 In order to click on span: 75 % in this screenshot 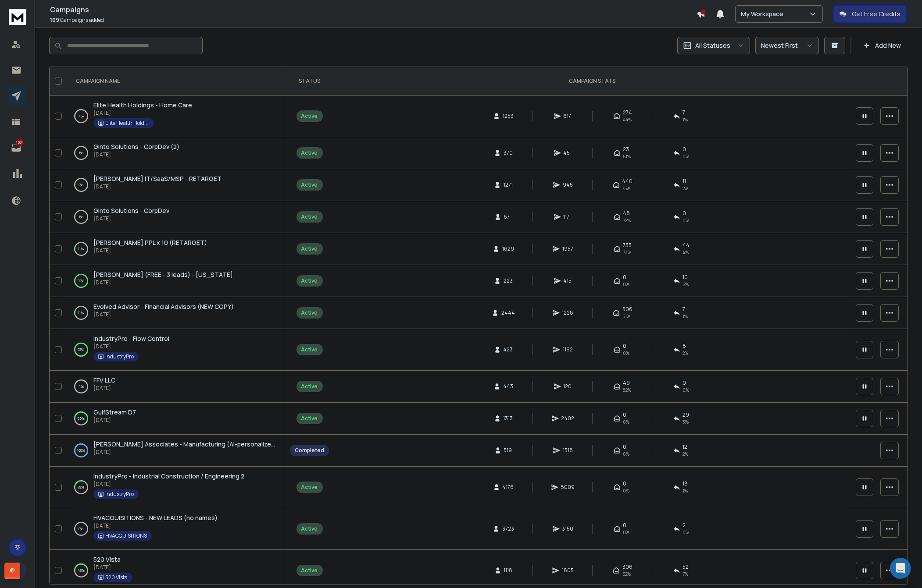, I will do `click(626, 188)`.